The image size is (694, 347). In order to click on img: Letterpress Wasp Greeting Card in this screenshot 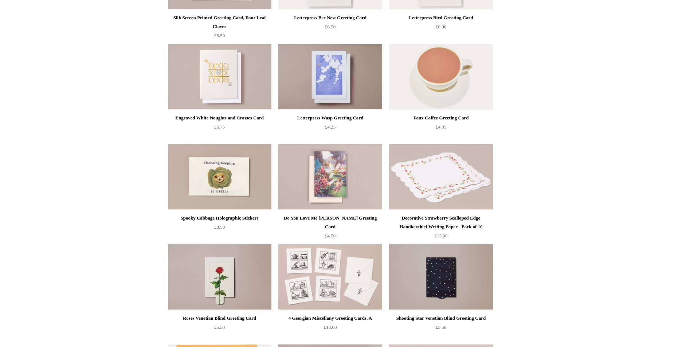, I will do `click(330, 77)`.